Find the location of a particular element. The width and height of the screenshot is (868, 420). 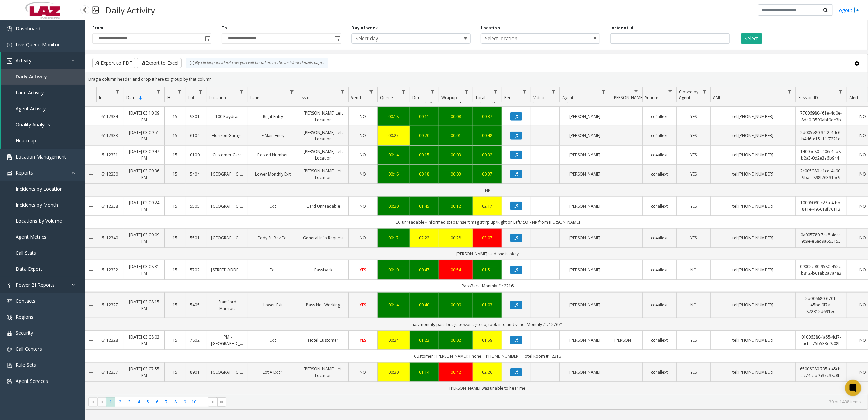

a: 00:10 is located at coordinates (393, 270).